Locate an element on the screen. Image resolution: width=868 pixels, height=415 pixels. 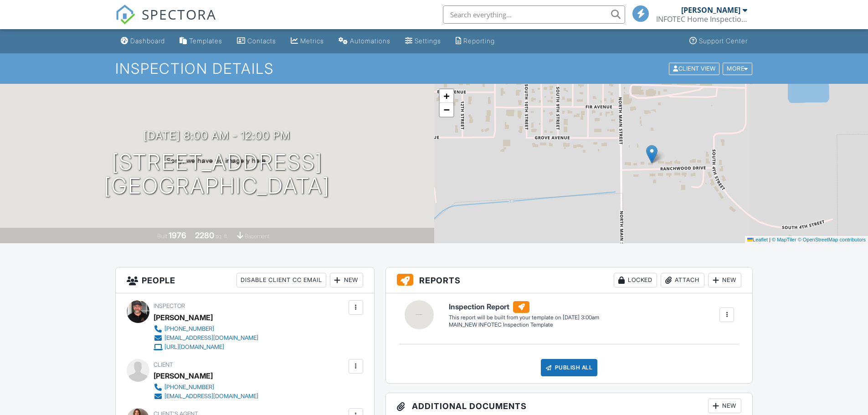
div: Disable Client CC Email is located at coordinates (281, 281).